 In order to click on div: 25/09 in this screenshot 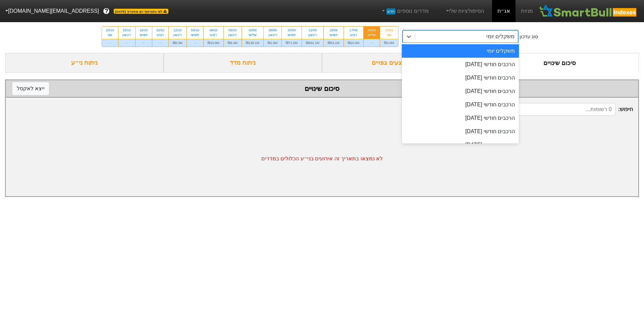, I will do `click(292, 30)`.